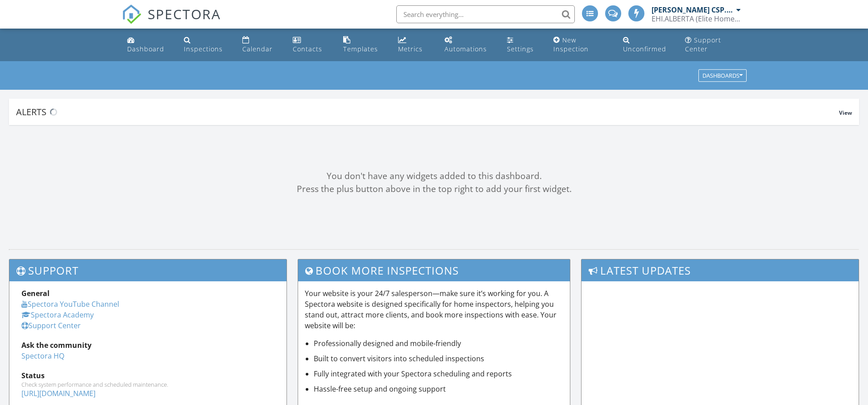 The height and width of the screenshot is (405, 868). Describe the element at coordinates (428, 112) in the screenshot. I see `div: Alerts` at that location.